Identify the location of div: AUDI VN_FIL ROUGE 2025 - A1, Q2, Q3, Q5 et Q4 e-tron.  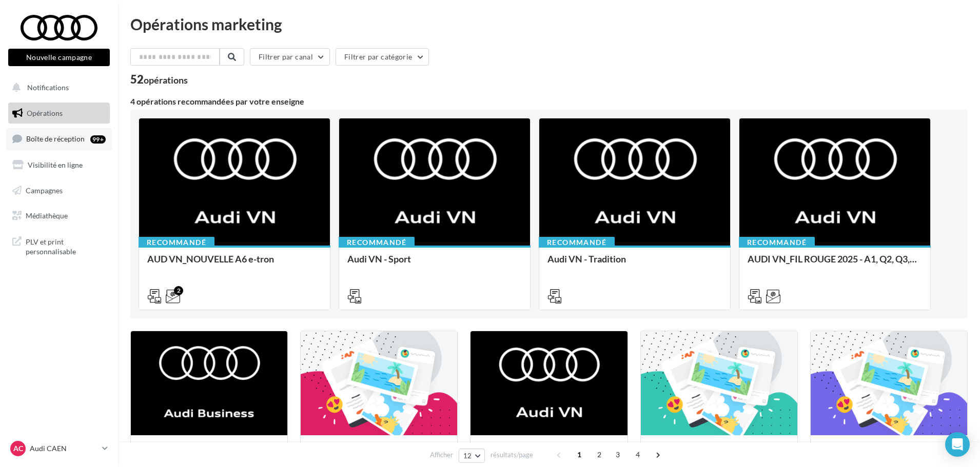
(834, 264).